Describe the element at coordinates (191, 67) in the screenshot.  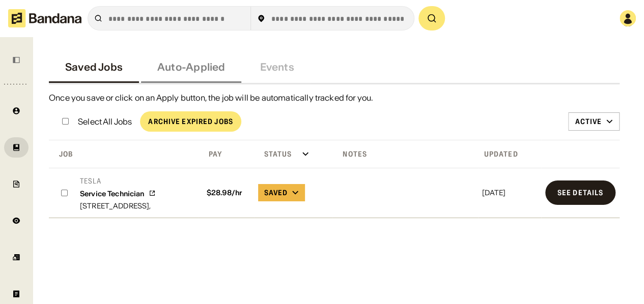
I see `div: Auto-Applied` at that location.